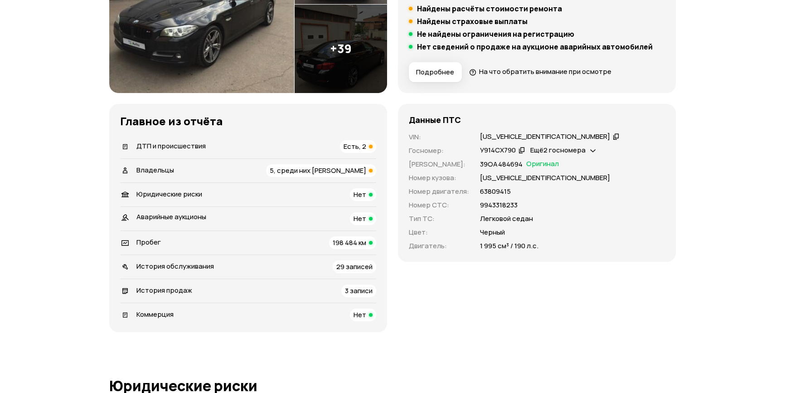 This screenshot has width=785, height=393. What do you see at coordinates (439, 246) in the screenshot?
I see `p: Двигатель :` at bounding box center [439, 246].